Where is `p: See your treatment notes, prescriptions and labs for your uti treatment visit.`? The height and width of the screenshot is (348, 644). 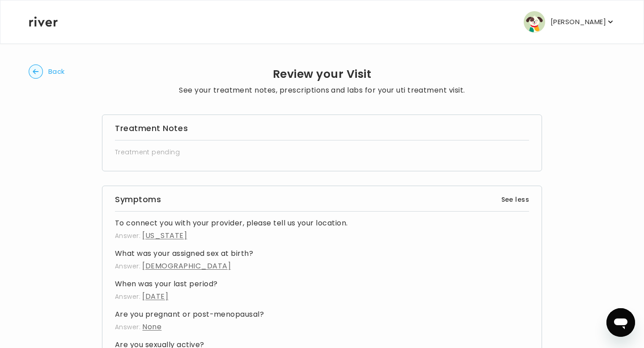 p: See your treatment notes, prescriptions and labs for your uti treatment visit. is located at coordinates (322, 90).